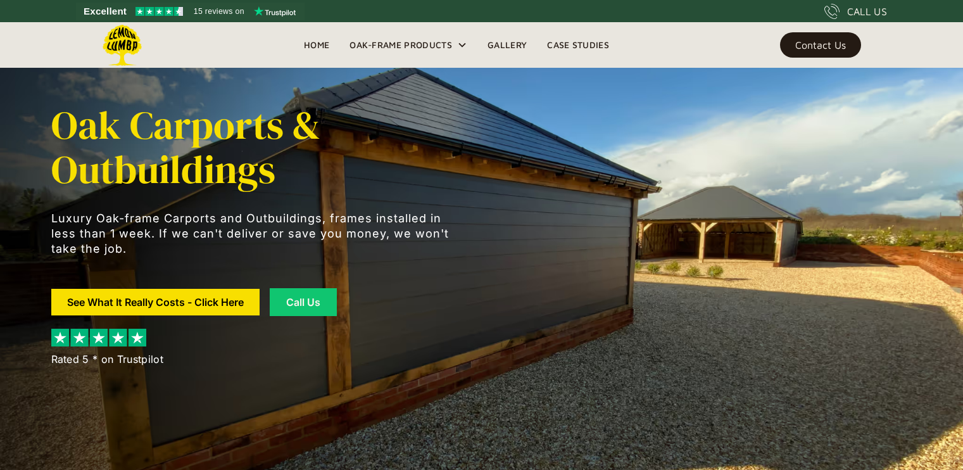 The width and height of the screenshot is (963, 470). I want to click on div: Rated 5 * on Trustpilot, so click(107, 359).